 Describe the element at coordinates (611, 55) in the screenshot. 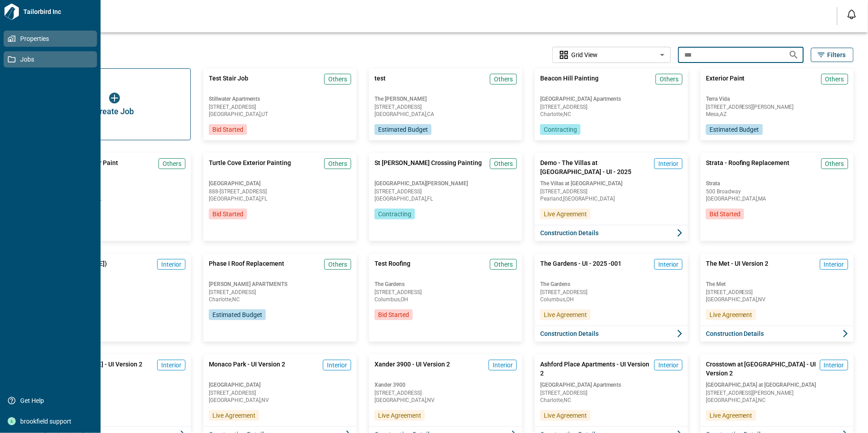

I see `div: Without label` at that location.